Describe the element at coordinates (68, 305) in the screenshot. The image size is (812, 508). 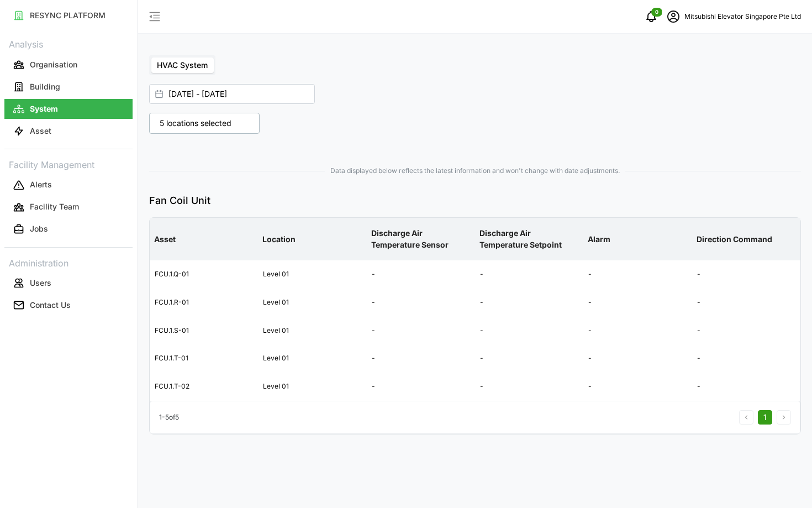
I see `button: Contact Us` at that location.